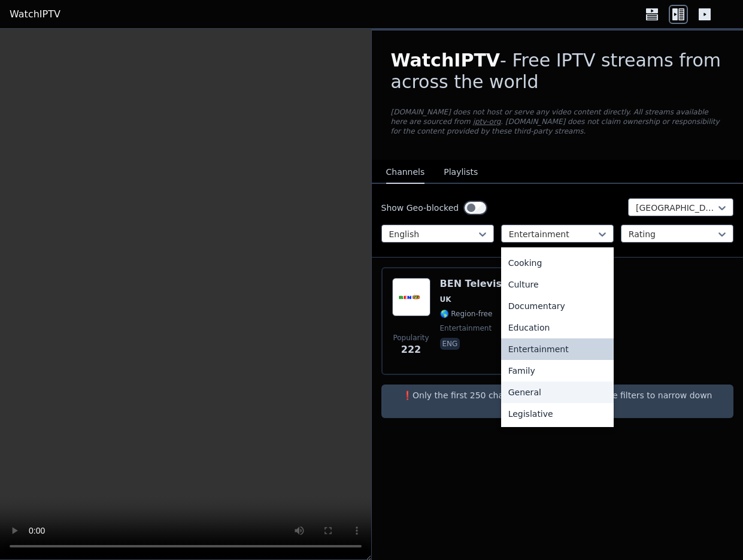 The image size is (743, 560). I want to click on div: Education, so click(557, 328).